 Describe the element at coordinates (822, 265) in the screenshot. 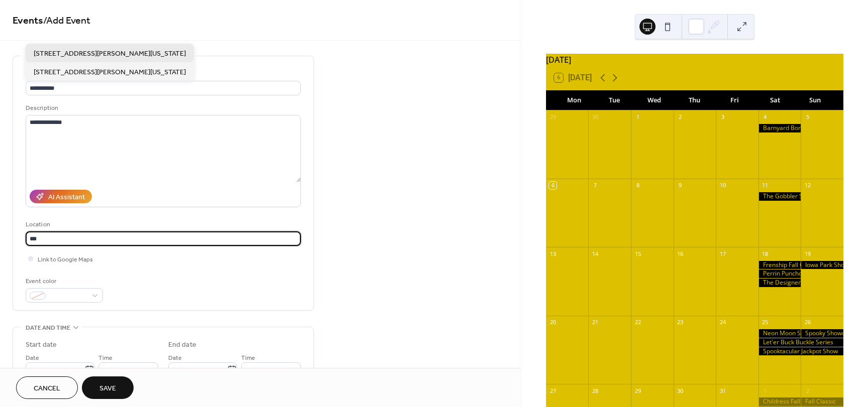

I see `div: Iowa Park Showdown` at that location.